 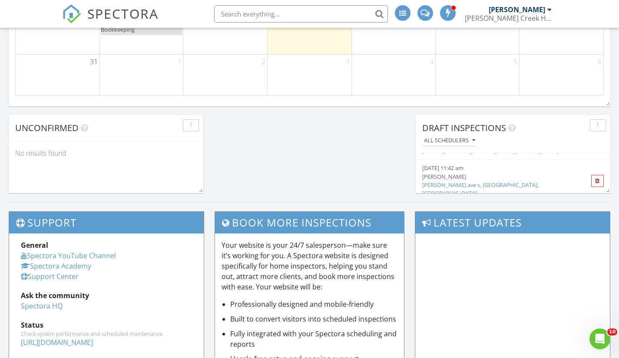 What do you see at coordinates (110, 21) in the screenshot?
I see `a: SPECTORA` at bounding box center [110, 21].